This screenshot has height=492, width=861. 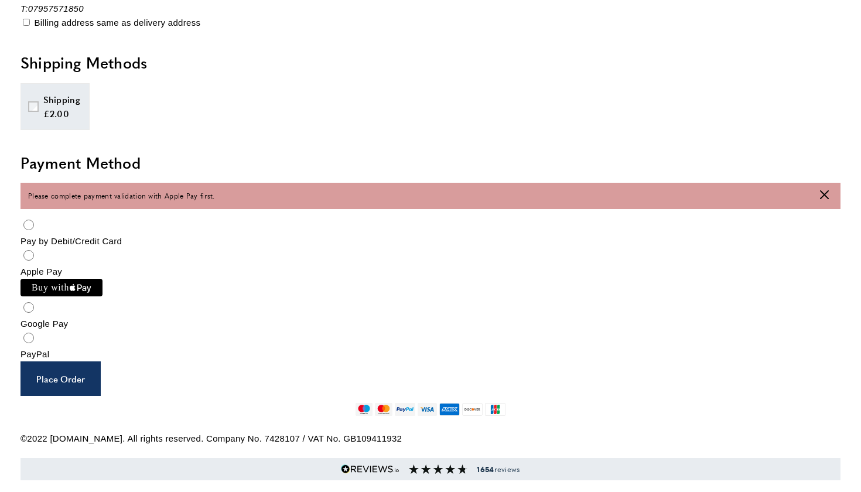 What do you see at coordinates (364, 409) in the screenshot?
I see `img: maestro` at bounding box center [364, 409].